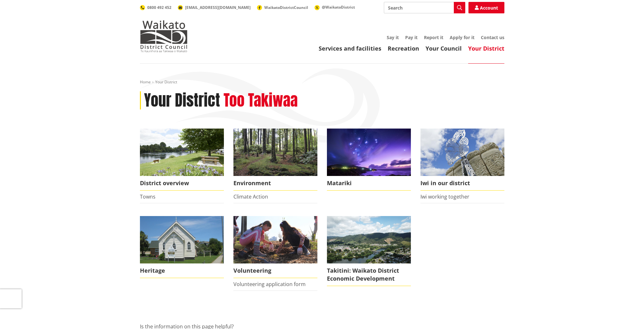 The width and height of the screenshot is (644, 329). I want to click on a: Raglan Church Heritage, so click(182, 247).